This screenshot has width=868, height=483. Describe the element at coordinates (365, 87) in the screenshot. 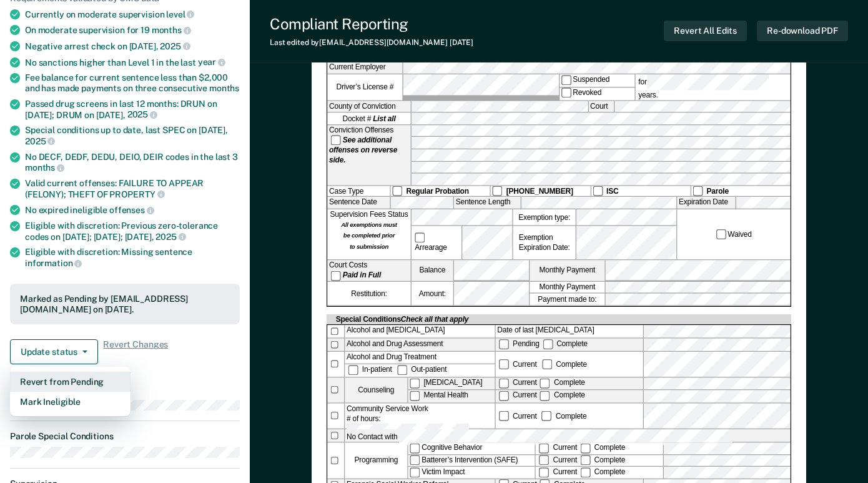

I see `label: Driver’s License #` at that location.